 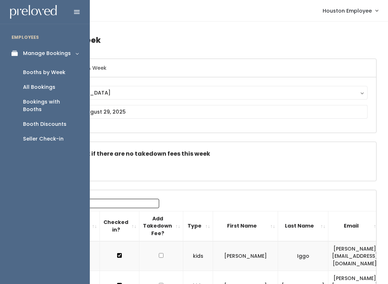 I want to click on a: Houston Employee, so click(x=351, y=10).